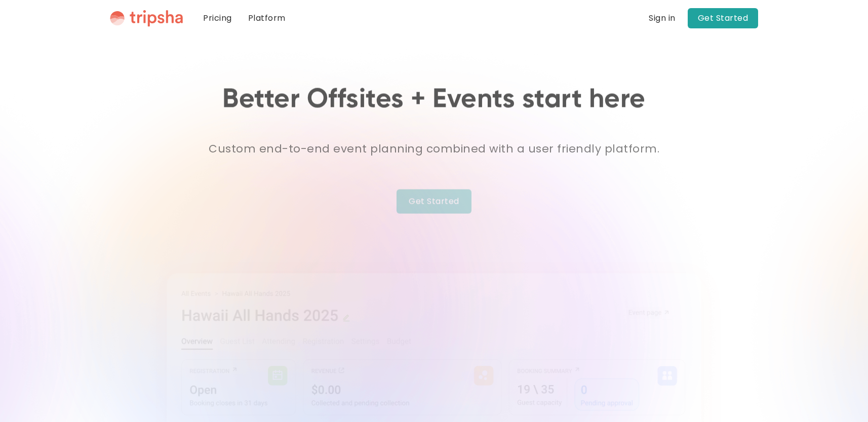  Describe the element at coordinates (662, 18) in the screenshot. I see `a: Sign in` at that location.